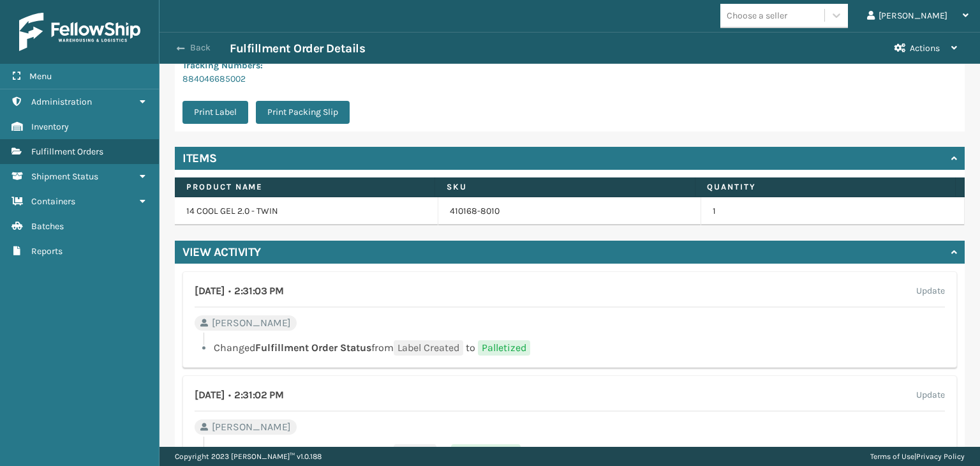 The width and height of the screenshot is (980, 466). What do you see at coordinates (940, 456) in the screenshot?
I see `a: Privacy Policy` at bounding box center [940, 456].